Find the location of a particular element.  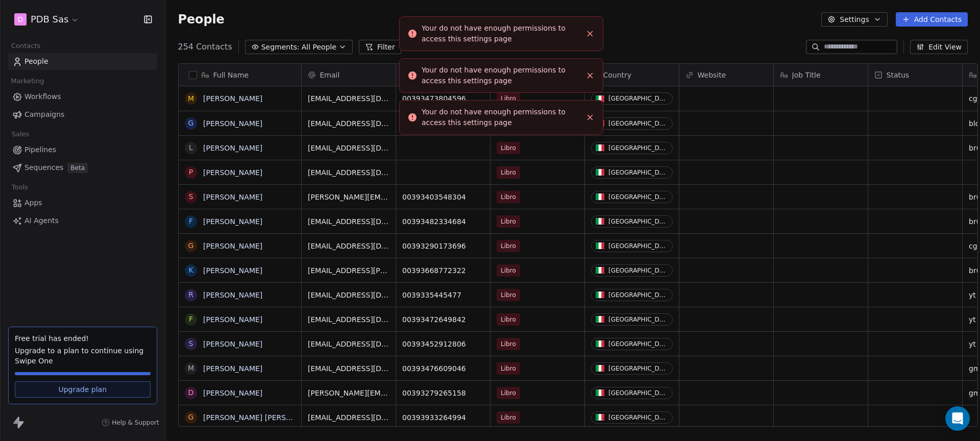

button: Add Contacts is located at coordinates (931, 19).